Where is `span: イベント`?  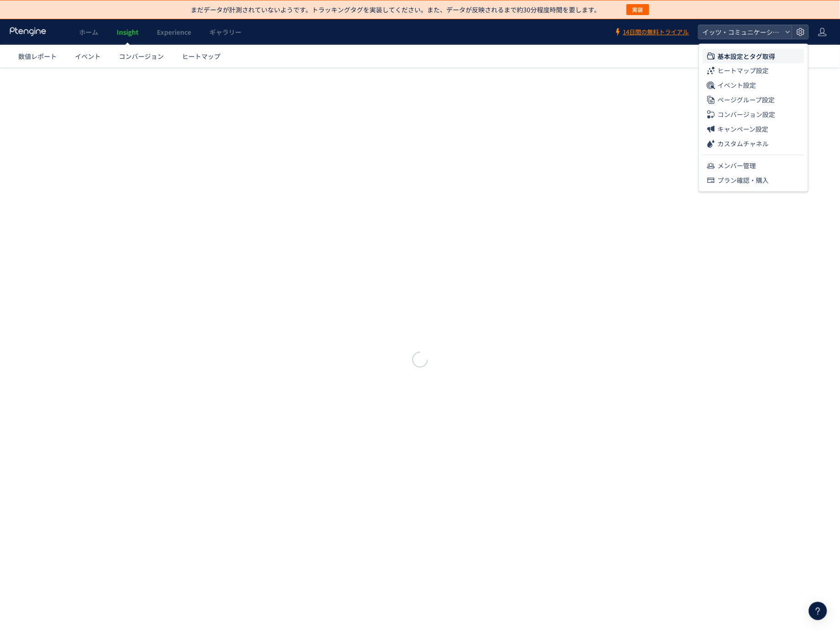
span: イベント is located at coordinates (88, 56).